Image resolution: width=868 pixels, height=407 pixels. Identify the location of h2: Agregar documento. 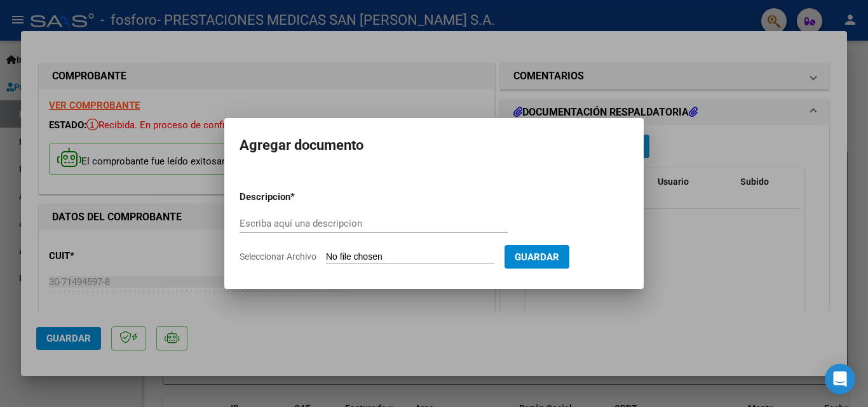
(434, 145).